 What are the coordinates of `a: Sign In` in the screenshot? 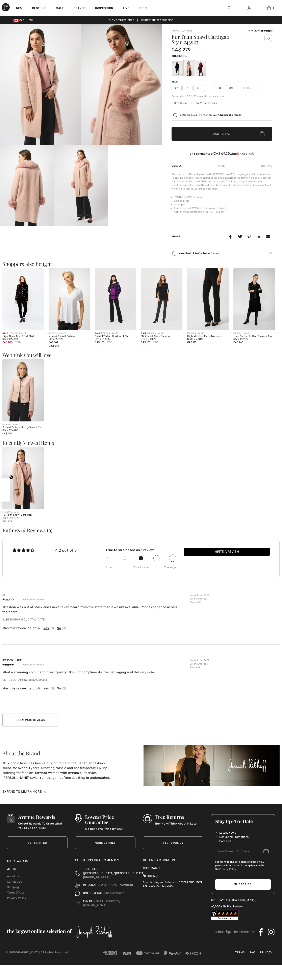 It's located at (249, 8).